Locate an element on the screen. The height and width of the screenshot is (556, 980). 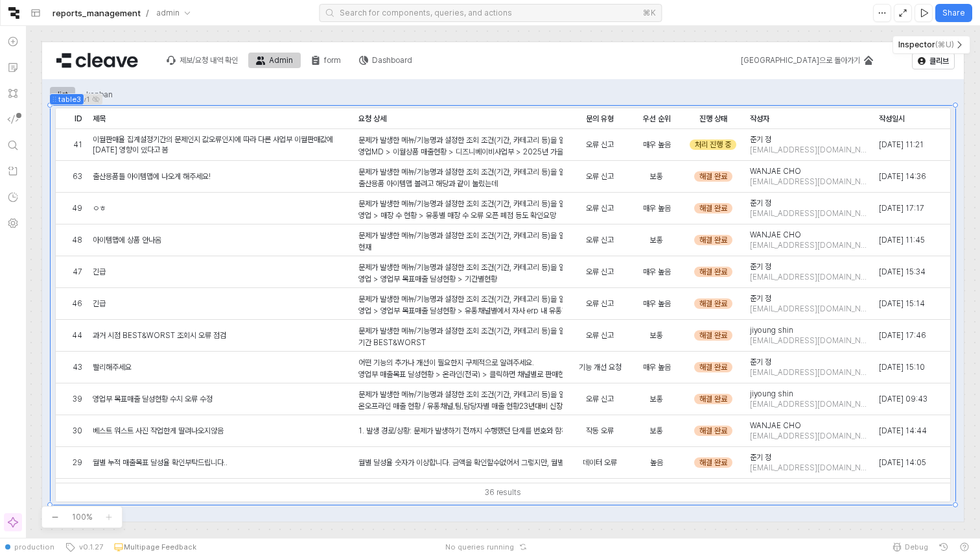
div: form is located at coordinates (333, 60).